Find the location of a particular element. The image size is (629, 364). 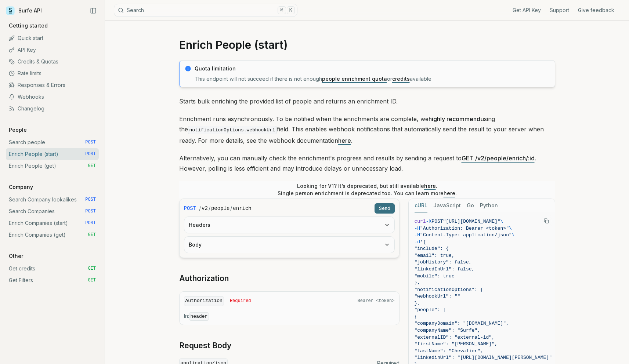

button: cURL is located at coordinates (421, 205).